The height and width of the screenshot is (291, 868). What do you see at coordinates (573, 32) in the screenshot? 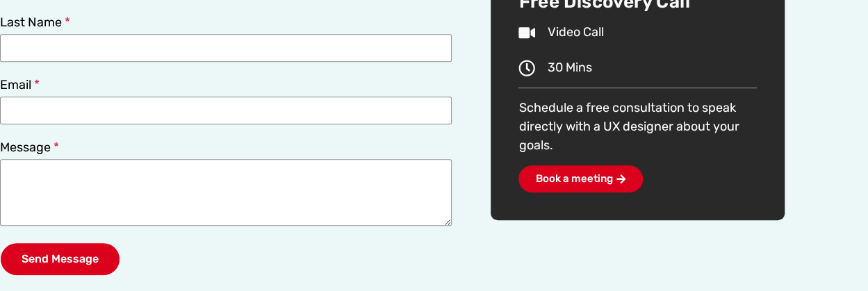
I see `span: Video Call` at bounding box center [573, 32].